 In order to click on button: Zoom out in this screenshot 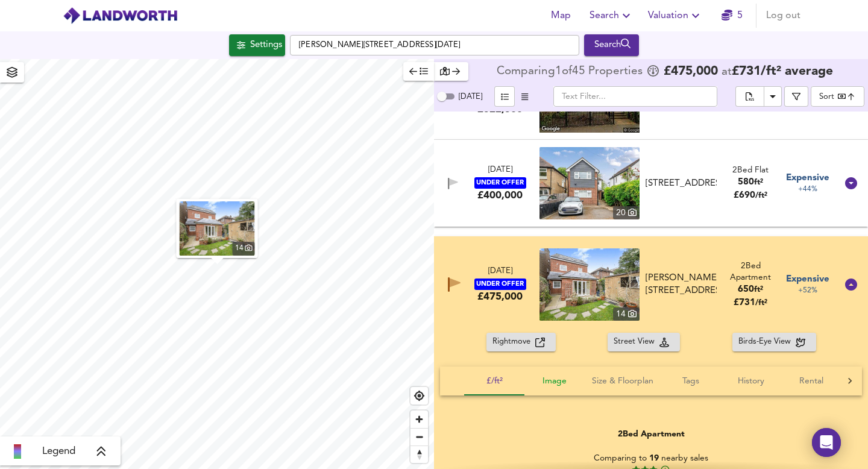, I will do `click(419, 436)`.